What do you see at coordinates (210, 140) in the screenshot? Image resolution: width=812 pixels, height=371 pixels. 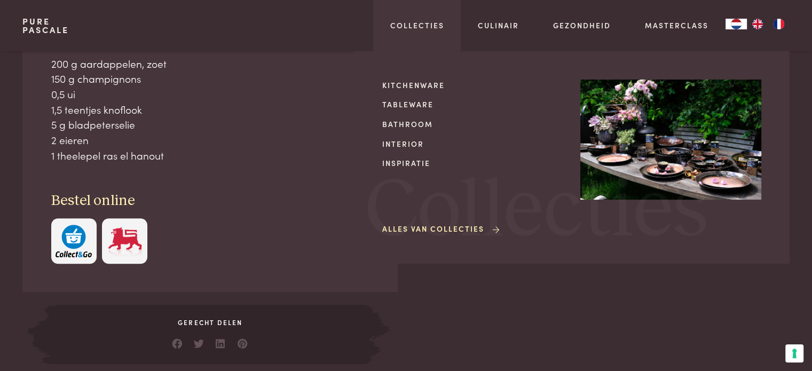 I see `div: 2 eieren` at bounding box center [210, 140].